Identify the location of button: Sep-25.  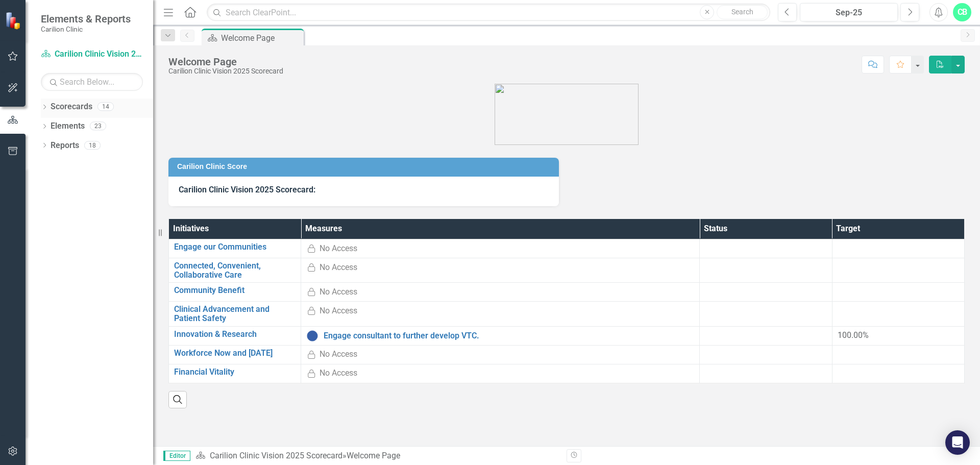
(849, 12).